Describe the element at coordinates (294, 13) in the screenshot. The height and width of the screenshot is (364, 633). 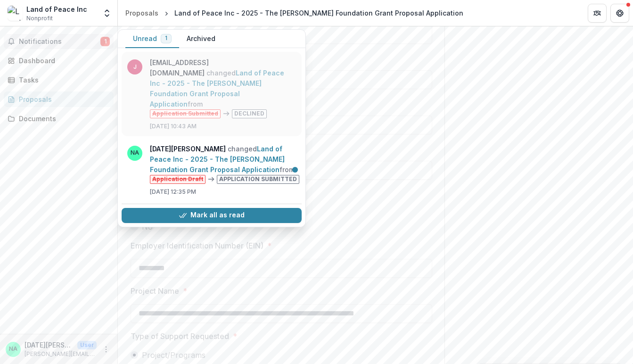
I see `nav: breadcrumb` at that location.